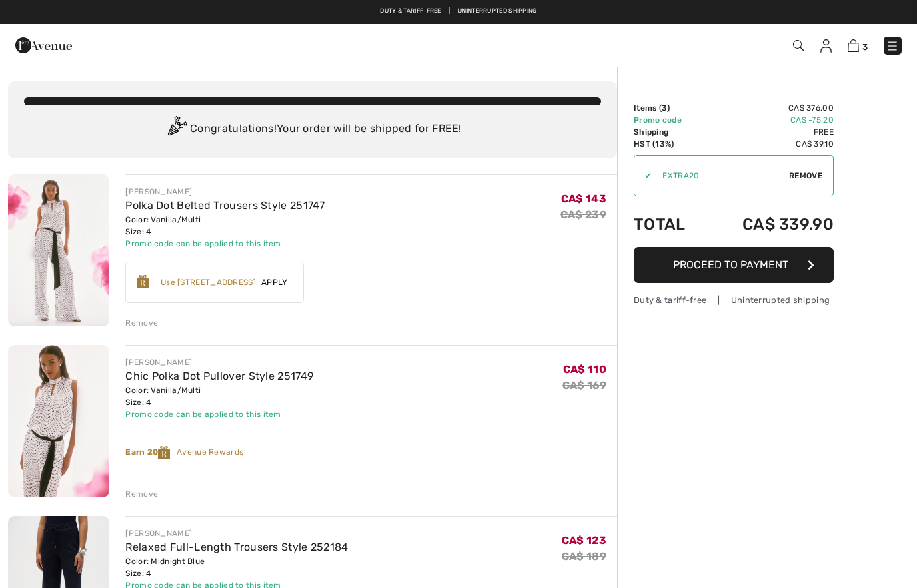 The image size is (917, 588). Describe the element at coordinates (670, 224) in the screenshot. I see `td: Total` at that location.